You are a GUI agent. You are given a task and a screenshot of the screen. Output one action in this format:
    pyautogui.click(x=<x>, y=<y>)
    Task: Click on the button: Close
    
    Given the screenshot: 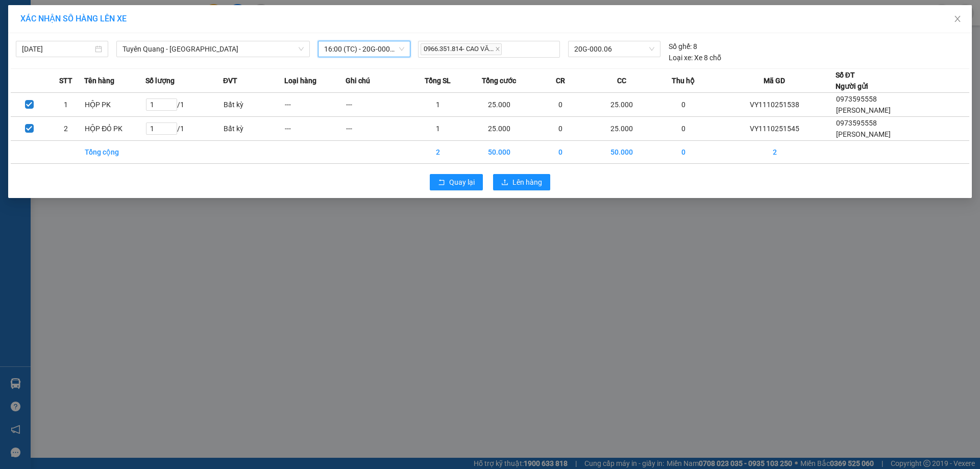 What is the action you would take?
    pyautogui.click(x=958, y=20)
    